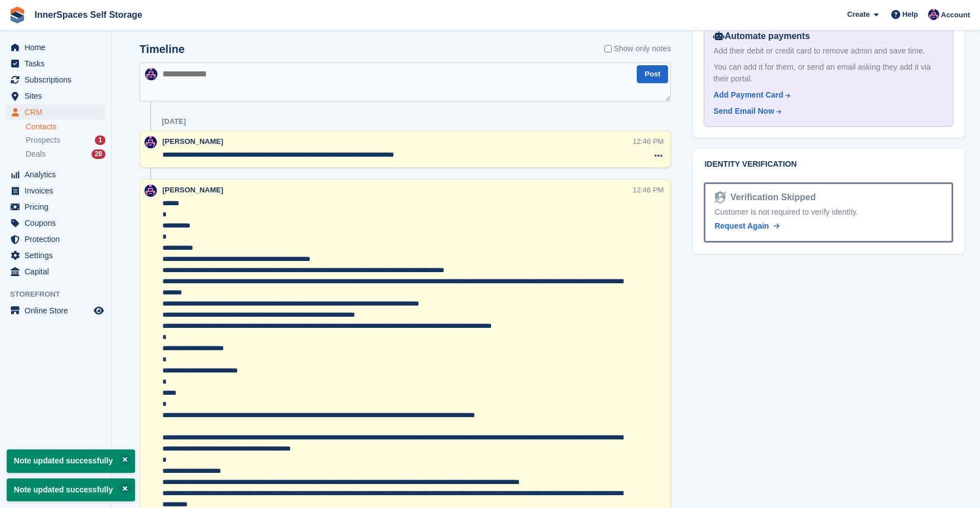 The width and height of the screenshot is (980, 508). I want to click on div: Customer is not required to verify identity., so click(828, 212).